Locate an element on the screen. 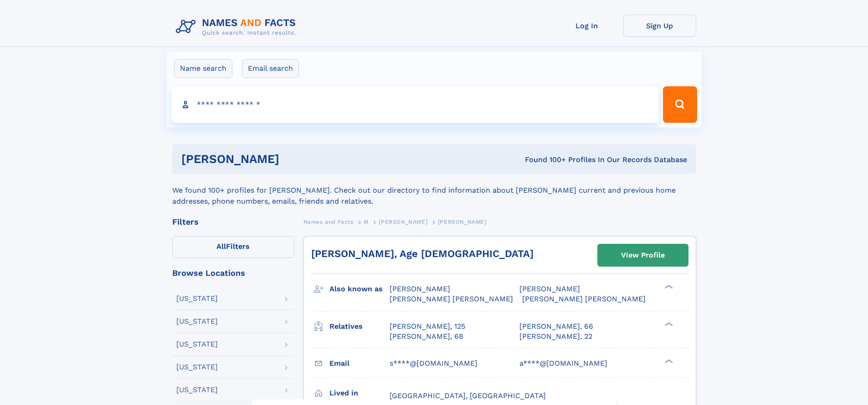 The width and height of the screenshot is (868, 405). div: Found 100+ Profiles In Our Records Database is located at coordinates (544, 160).